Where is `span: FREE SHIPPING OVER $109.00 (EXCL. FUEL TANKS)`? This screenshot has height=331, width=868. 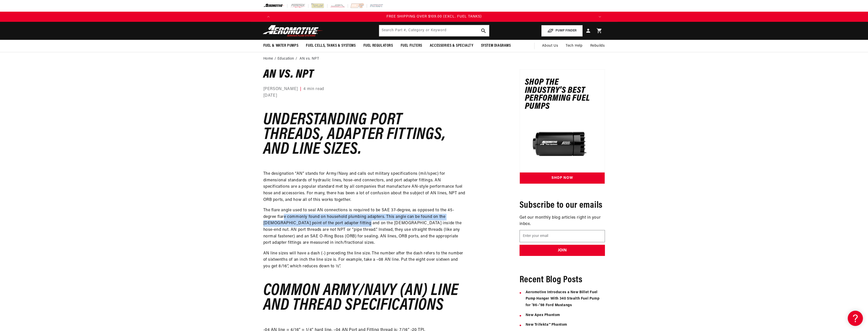
span: FREE SHIPPING OVER $109.00 (EXCL. FUEL TANKS) is located at coordinates (434, 17).